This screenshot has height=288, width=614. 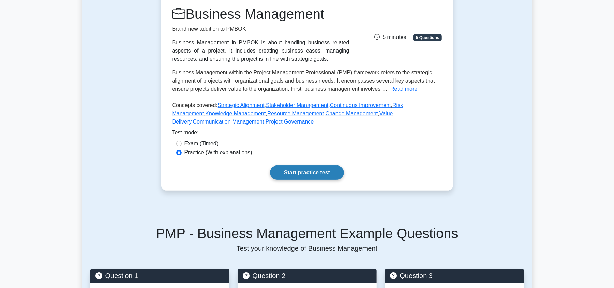 What do you see at coordinates (160, 275) in the screenshot?
I see `h5: Question 1` at bounding box center [160, 275].